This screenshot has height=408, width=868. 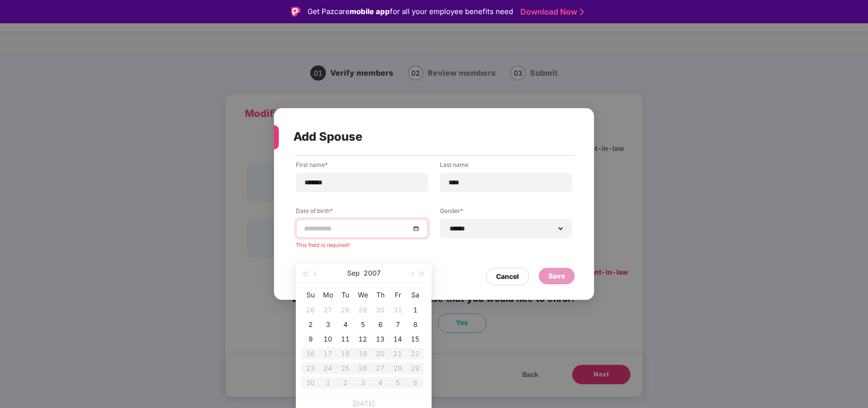 I want to click on td: 2007-08-27, so click(x=328, y=310).